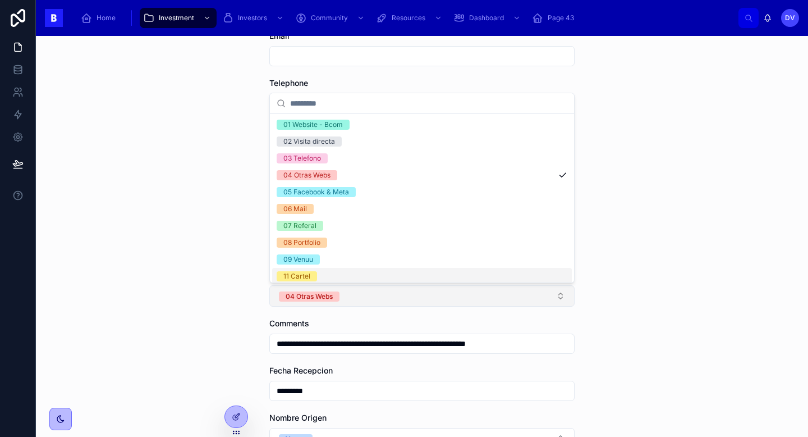 This screenshot has height=437, width=808. Describe the element at coordinates (555, 18) in the screenshot. I see `a: Page 43` at that location.